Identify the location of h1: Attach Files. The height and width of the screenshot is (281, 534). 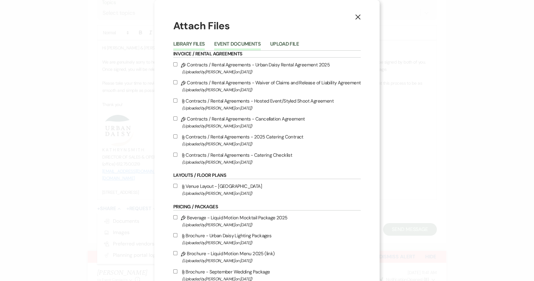
(267, 26).